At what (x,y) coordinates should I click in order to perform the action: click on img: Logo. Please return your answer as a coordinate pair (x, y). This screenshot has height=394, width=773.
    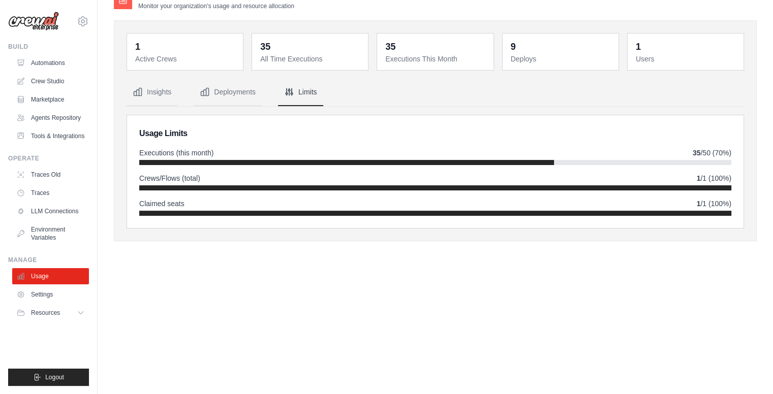
    Looking at the image, I should click on (34, 21).